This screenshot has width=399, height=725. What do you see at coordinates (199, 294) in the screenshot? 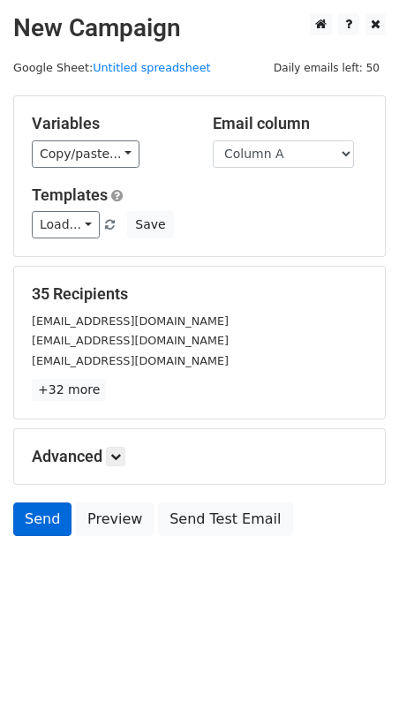
I see `h5: 35 Recipients` at bounding box center [199, 294].